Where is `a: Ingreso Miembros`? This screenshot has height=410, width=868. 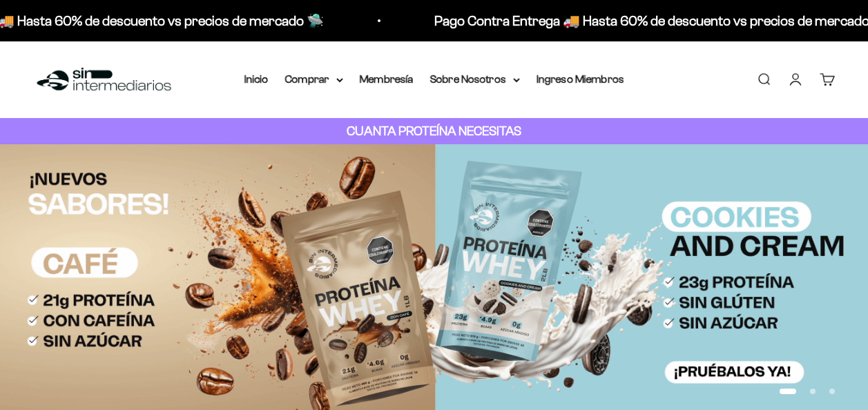 a: Ingreso Miembros is located at coordinates (580, 79).